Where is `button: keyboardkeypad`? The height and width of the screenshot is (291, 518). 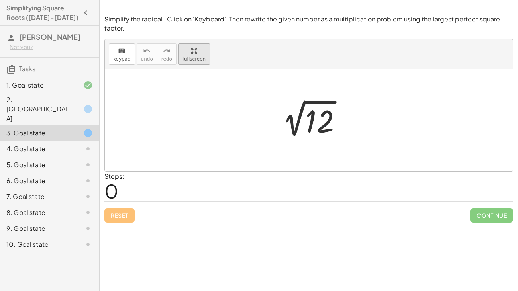 button: keyboardkeypad is located at coordinates (122, 54).